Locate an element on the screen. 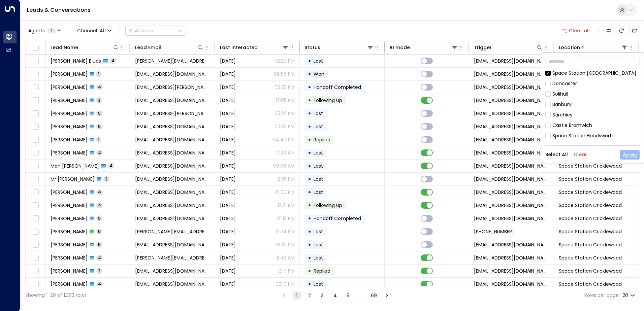  span: Man Chin Chua is located at coordinates (74, 166).